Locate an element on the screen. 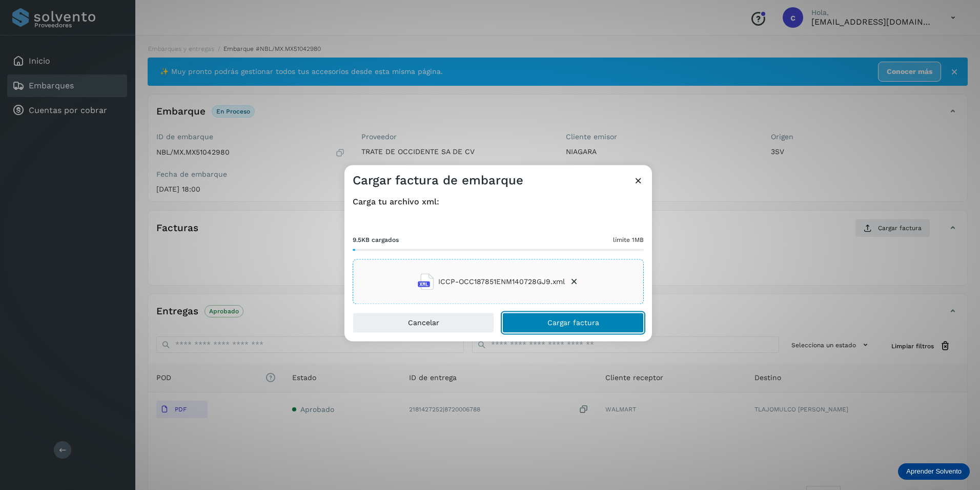 The image size is (980, 490). span: ICCP-OCC187851ENM140728GJ9.xml is located at coordinates (501, 281).